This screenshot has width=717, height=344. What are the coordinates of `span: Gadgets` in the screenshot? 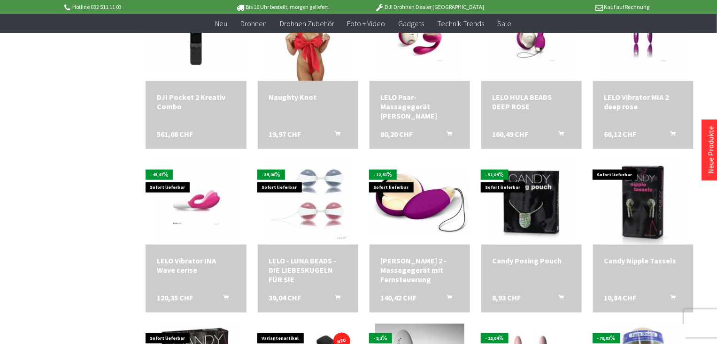 It's located at (411, 23).